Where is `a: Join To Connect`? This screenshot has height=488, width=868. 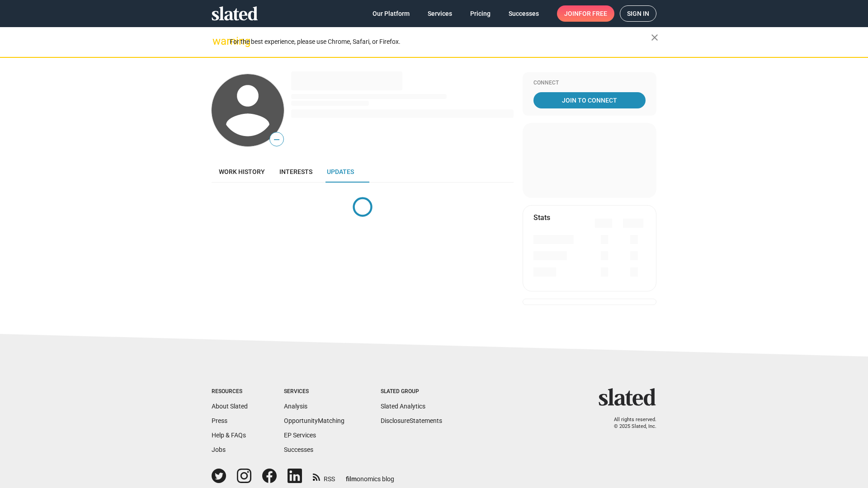
a: Join To Connect is located at coordinates (589, 100).